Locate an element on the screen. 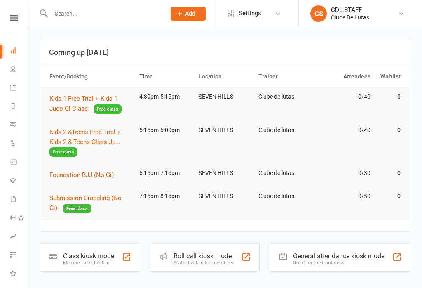 This screenshot has height=288, width=422. div: Class kiosk mode is located at coordinates (89, 256).